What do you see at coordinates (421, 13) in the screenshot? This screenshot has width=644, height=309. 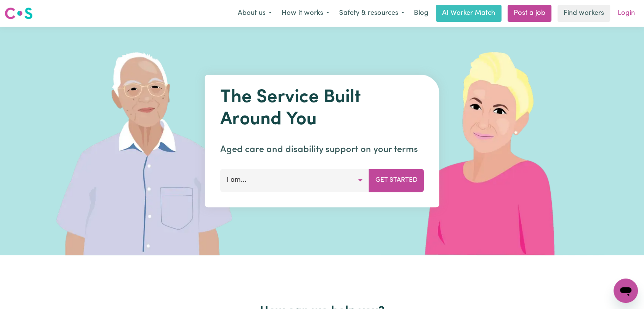 I see `a: Blog` at bounding box center [421, 13].